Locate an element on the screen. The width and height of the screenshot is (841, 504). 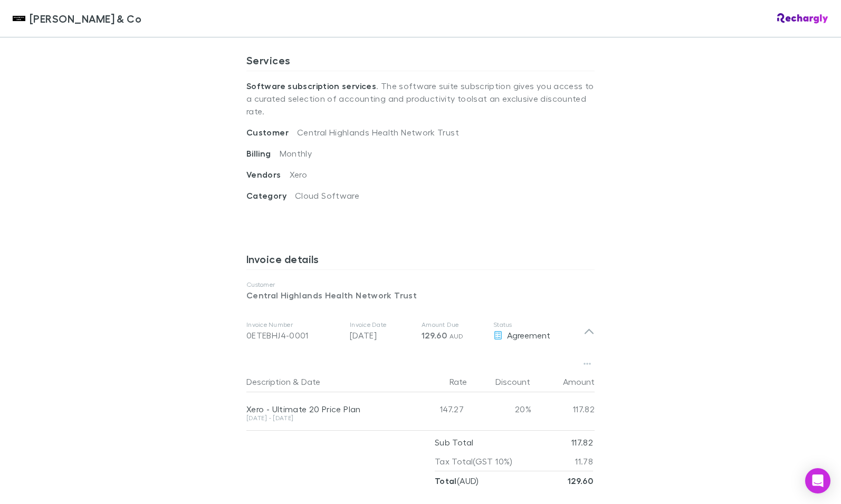
p: Customer is located at coordinates (420, 285).